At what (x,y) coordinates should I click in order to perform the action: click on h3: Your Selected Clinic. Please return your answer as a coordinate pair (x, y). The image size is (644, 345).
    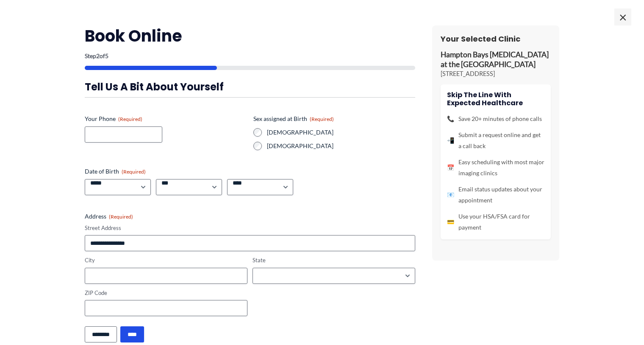
    Looking at the image, I should click on (495, 39).